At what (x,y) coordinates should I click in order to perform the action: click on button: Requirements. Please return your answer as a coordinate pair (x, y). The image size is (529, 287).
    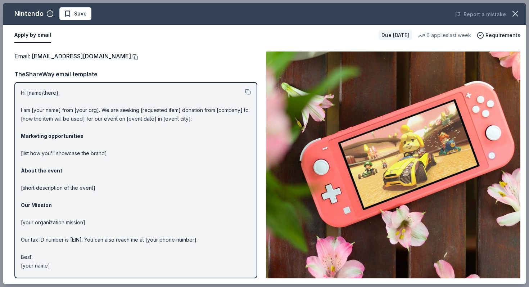
    Looking at the image, I should click on (499, 35).